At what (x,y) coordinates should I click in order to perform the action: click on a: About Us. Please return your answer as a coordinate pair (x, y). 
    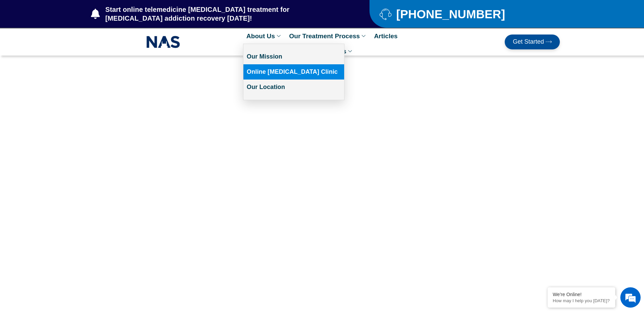
    Looking at the image, I should click on (265, 36).